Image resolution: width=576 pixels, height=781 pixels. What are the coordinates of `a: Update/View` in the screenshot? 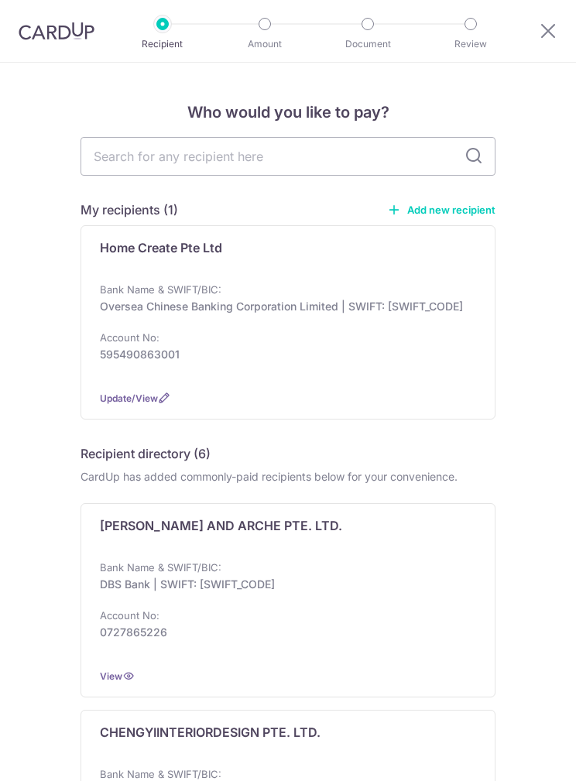 It's located at (128, 398).